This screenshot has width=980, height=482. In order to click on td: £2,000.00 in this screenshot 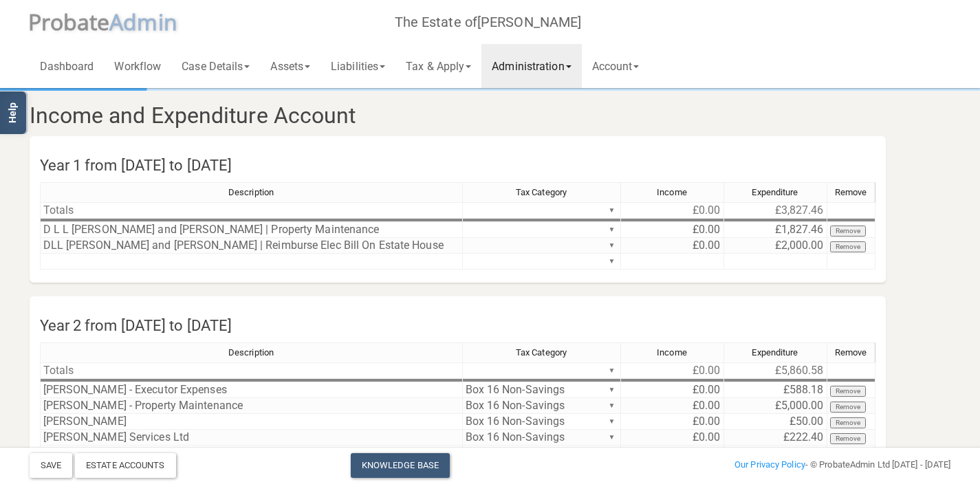, I will do `click(776, 246)`.